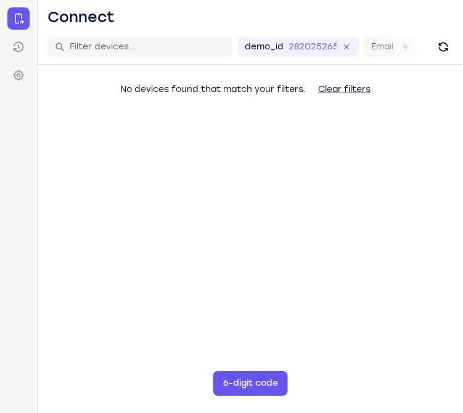 Image resolution: width=463 pixels, height=413 pixels. Describe the element at coordinates (264, 47) in the screenshot. I see `label: demo_id` at that location.